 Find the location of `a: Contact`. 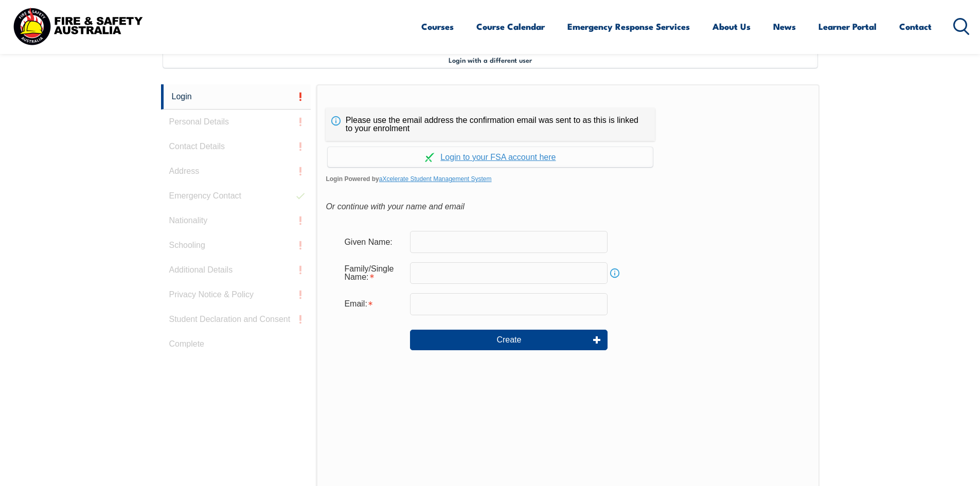

a: Contact is located at coordinates (915, 26).